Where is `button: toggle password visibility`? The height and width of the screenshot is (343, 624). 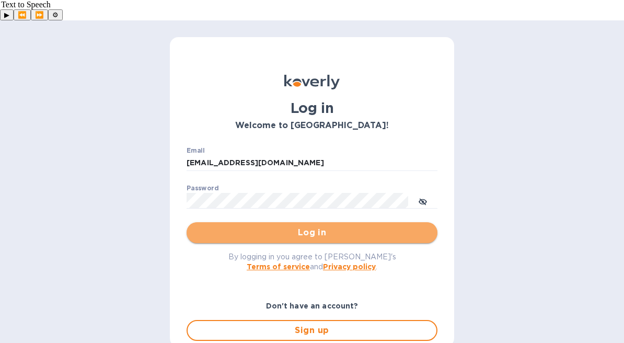 button: toggle password visibility is located at coordinates (423, 201).